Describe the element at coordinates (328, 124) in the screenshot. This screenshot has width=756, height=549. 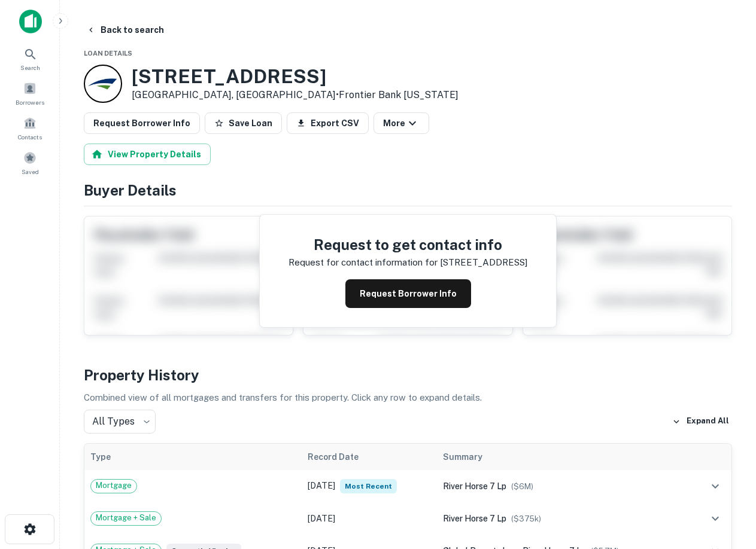
I see `button: Export CSV` at that location.